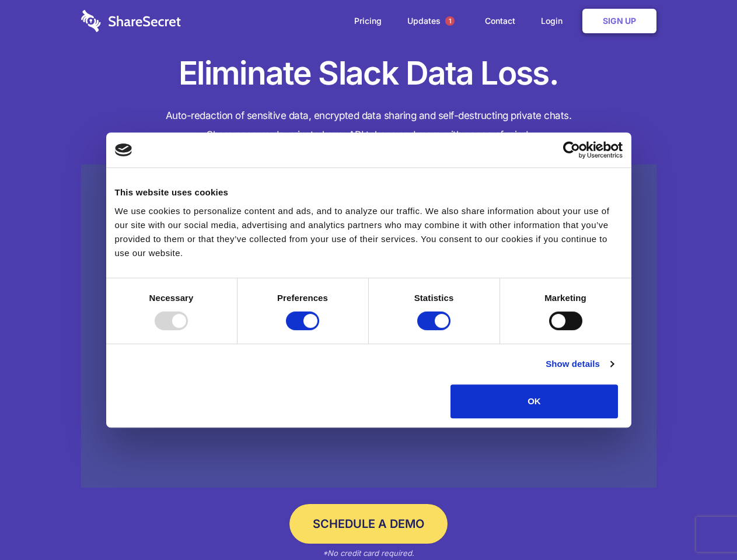 The height and width of the screenshot is (560, 737). What do you see at coordinates (368, 553) in the screenshot?
I see `em: *No credit card required.` at bounding box center [368, 553].